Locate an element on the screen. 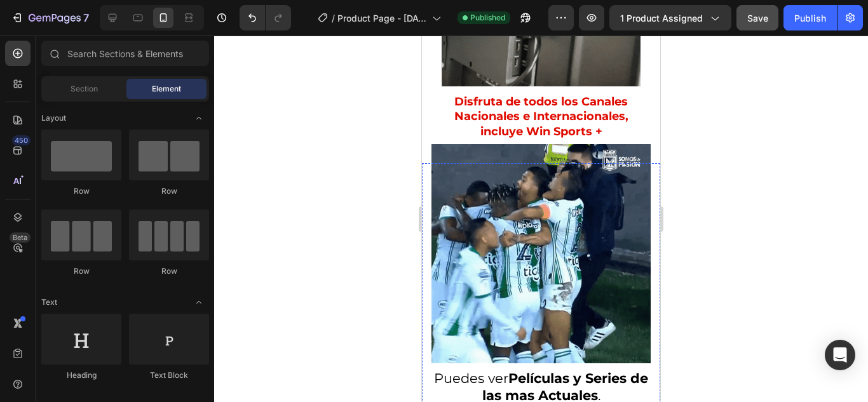 The image size is (868, 402). div: Heading is located at coordinates (82, 375).